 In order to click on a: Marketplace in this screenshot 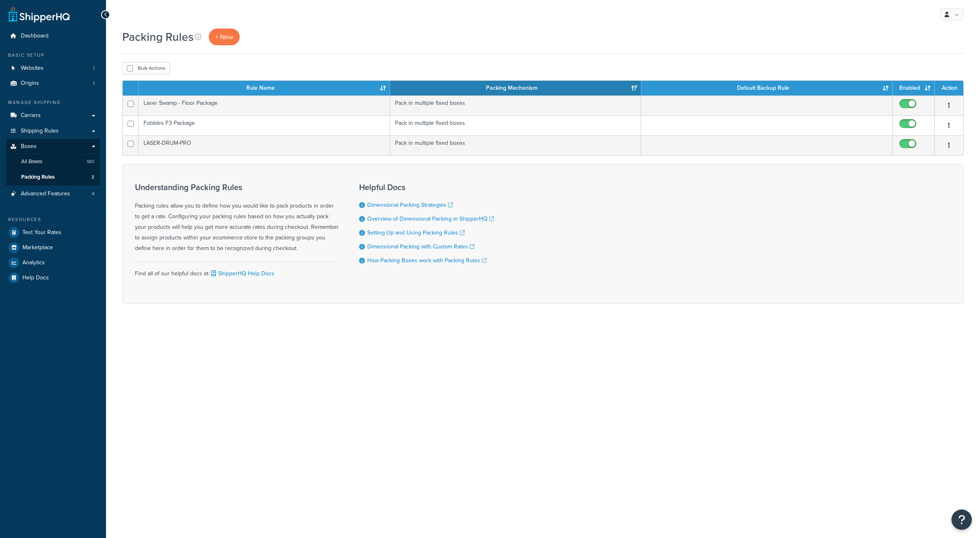, I will do `click(53, 248)`.